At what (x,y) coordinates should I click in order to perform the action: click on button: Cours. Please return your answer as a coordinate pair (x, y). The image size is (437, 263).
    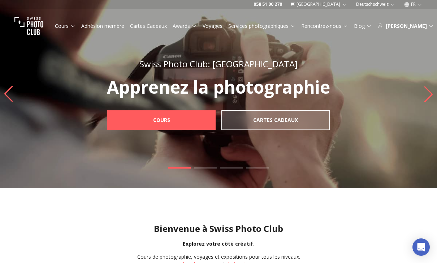
    Looking at the image, I should click on (65, 26).